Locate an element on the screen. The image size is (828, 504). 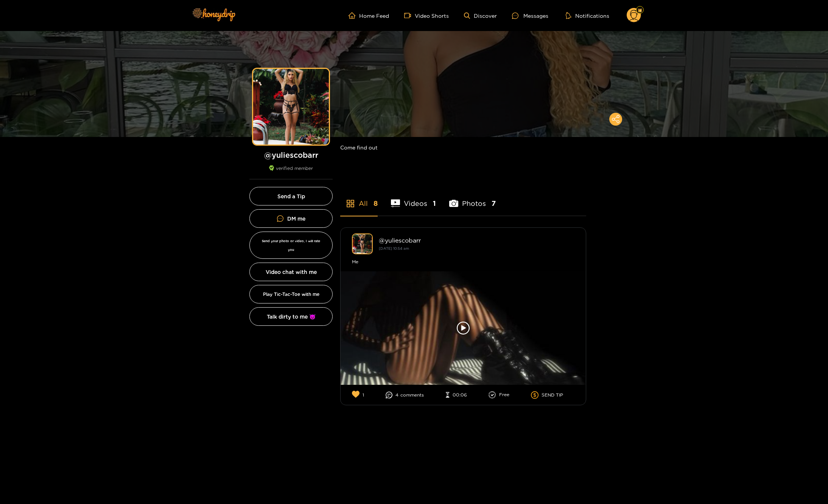
button: Talk dirty to me 😈 is located at coordinates (291, 316).